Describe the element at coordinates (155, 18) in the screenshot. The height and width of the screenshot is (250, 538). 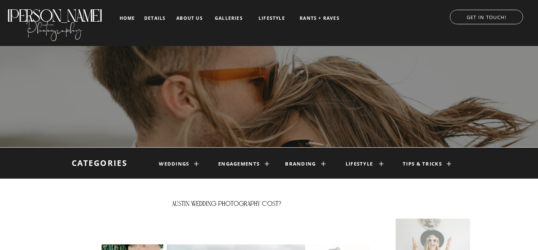
I see `a: details` at that location.